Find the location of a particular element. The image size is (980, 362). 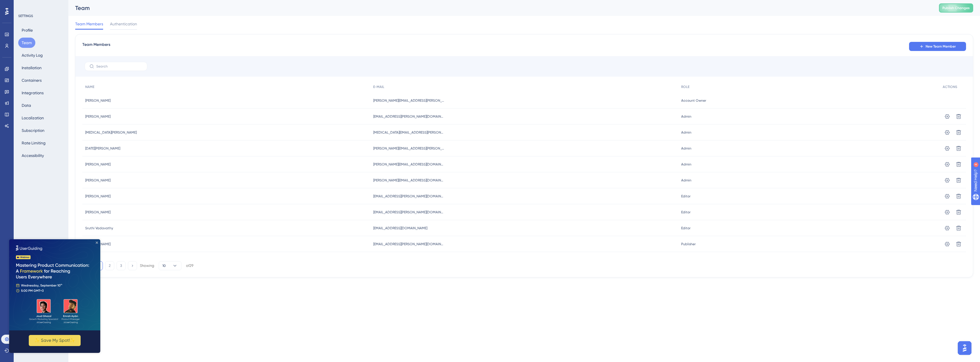

span: Publish Changes is located at coordinates (956, 8).